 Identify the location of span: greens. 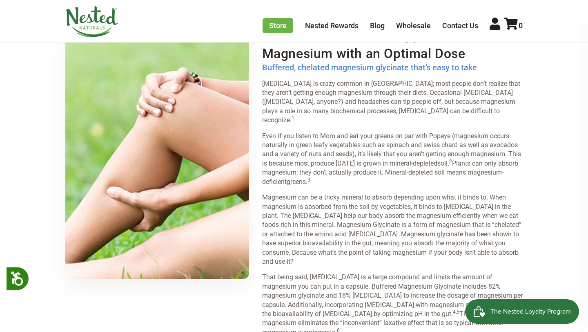
(296, 181).